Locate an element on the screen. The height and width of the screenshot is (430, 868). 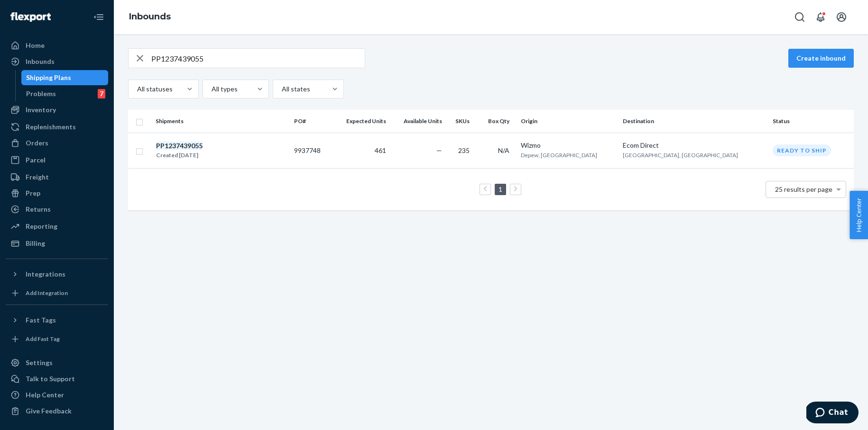
div: Ecom Direct is located at coordinates (694, 146).